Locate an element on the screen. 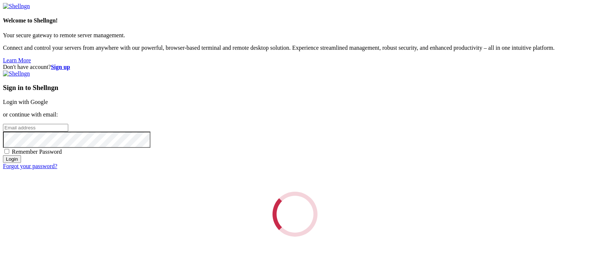 The width and height of the screenshot is (590, 254). input: Login is located at coordinates (12, 159).